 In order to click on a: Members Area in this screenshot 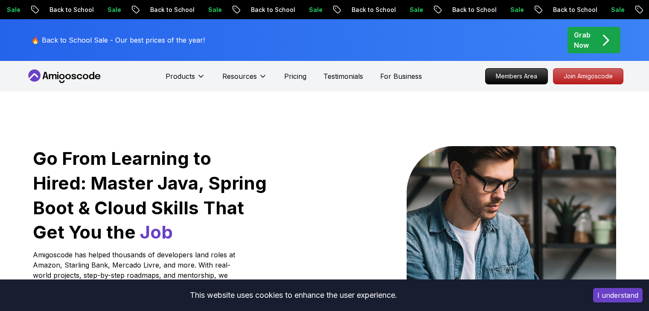, I will do `click(516, 76)`.